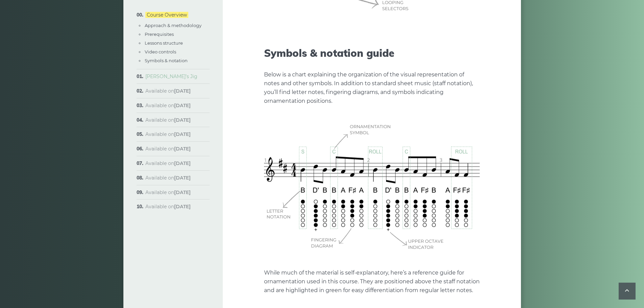 This screenshot has width=644, height=308. What do you see at coordinates (166, 61) in the screenshot?
I see `a: Symbols & notation` at bounding box center [166, 61].